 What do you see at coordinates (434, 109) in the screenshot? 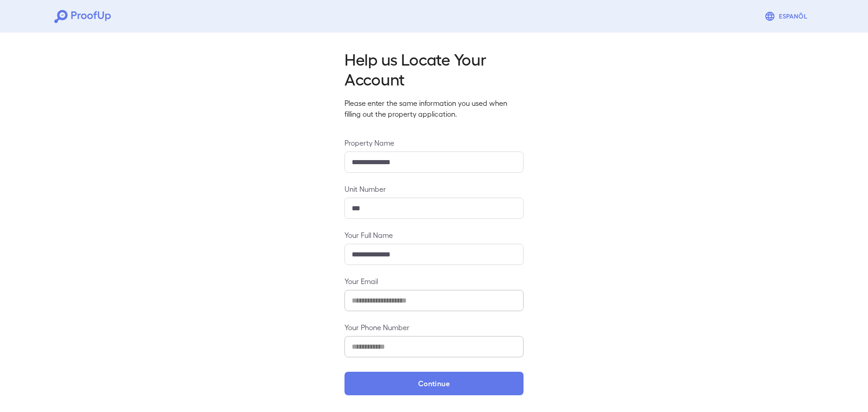
I see `p: Please enter the same information you used when filling out the property application.` at bounding box center [434, 109].